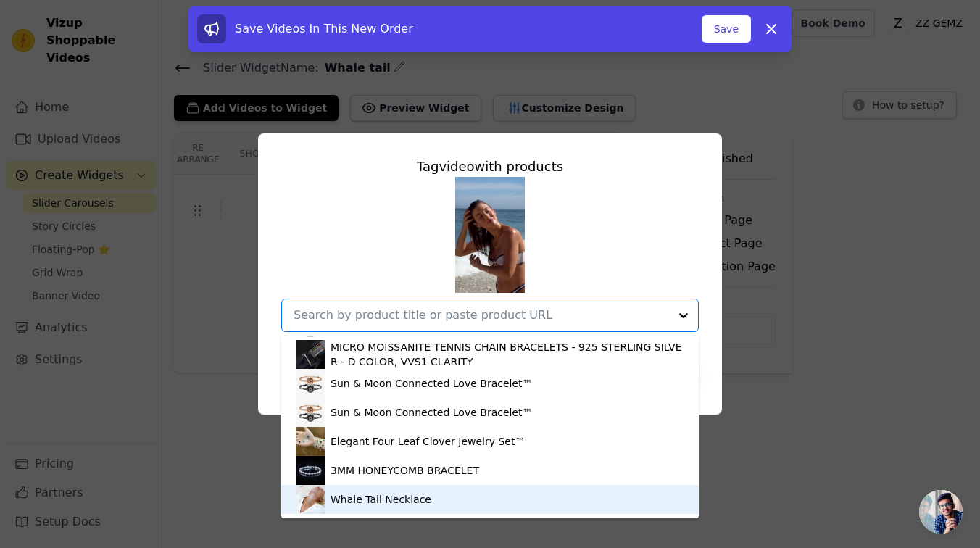 The image size is (980, 548). What do you see at coordinates (428, 442) in the screenshot?
I see `div: Elegant Four Leaf Clover Jewelry Set™` at bounding box center [428, 442].